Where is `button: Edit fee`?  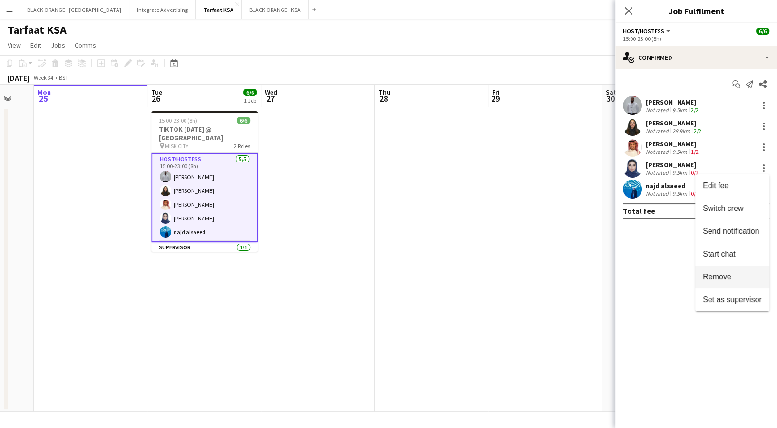
button: Edit fee is located at coordinates (732, 186).